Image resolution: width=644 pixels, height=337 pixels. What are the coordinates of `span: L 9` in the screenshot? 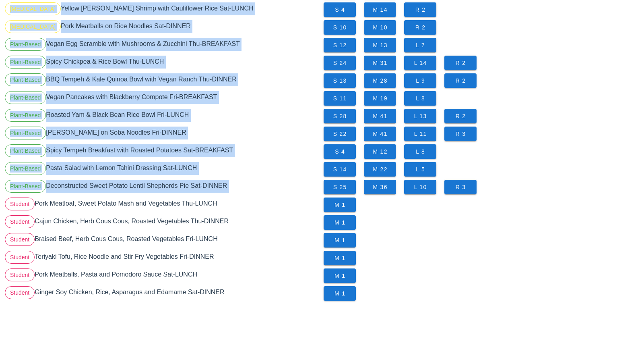 It's located at (420, 80).